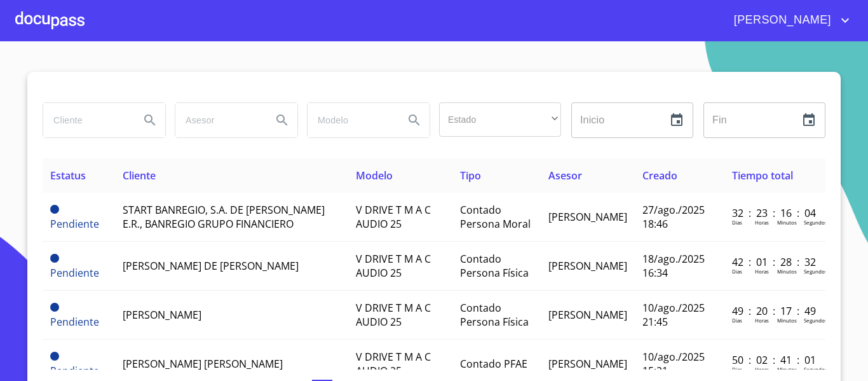  What do you see at coordinates (374, 175) in the screenshot?
I see `span: Modelo` at bounding box center [374, 175].